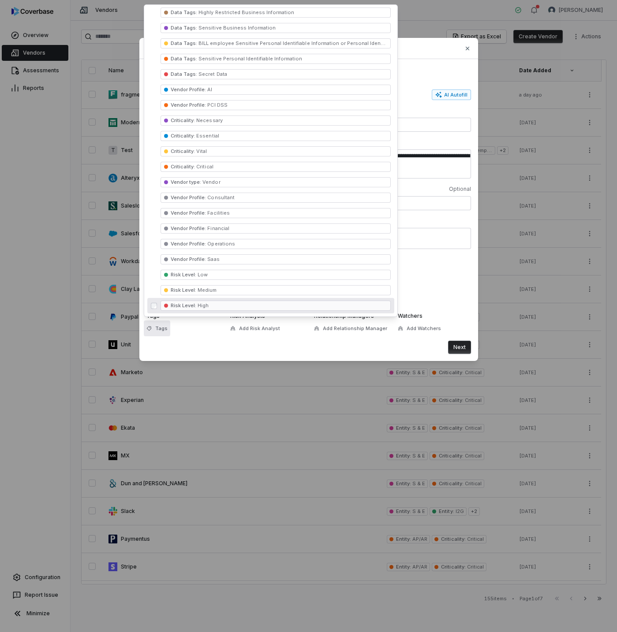  What do you see at coordinates (201, 151) in the screenshot?
I see `span: Vital` at bounding box center [201, 151].